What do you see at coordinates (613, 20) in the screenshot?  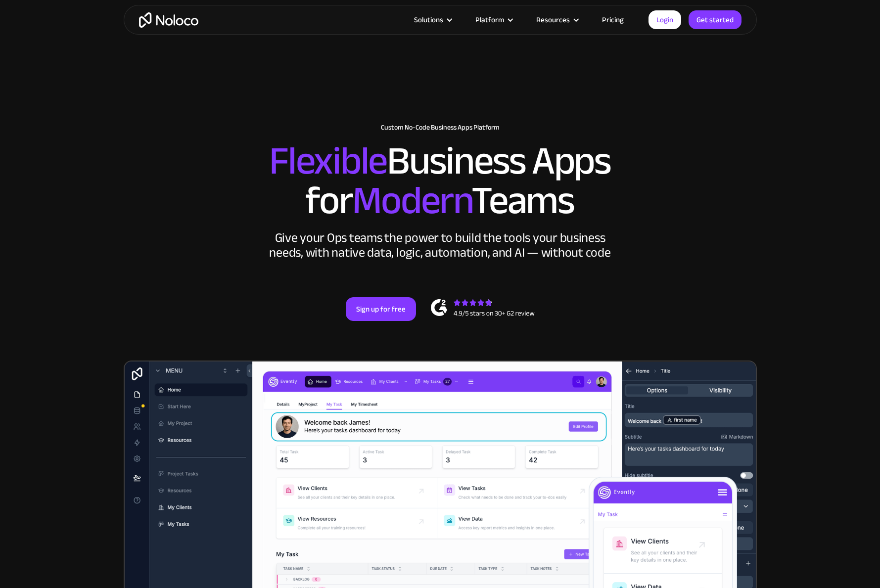 I see `a: Pricing` at bounding box center [613, 20].